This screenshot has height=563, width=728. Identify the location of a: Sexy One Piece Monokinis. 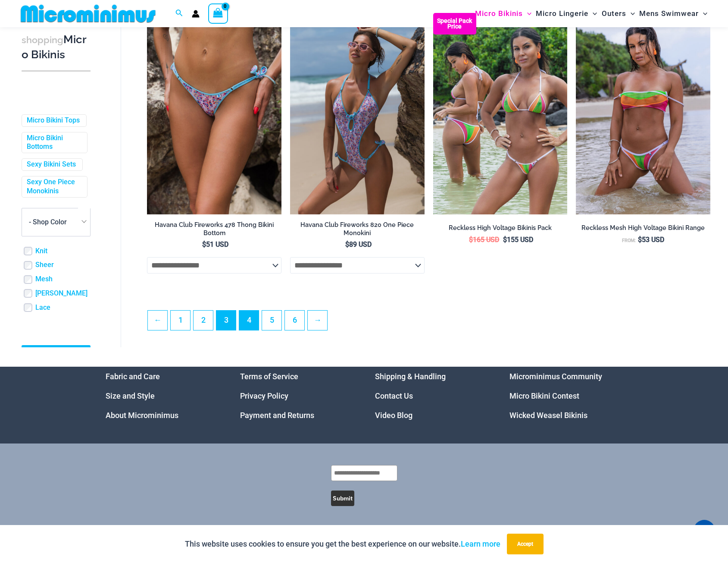
(54, 187).